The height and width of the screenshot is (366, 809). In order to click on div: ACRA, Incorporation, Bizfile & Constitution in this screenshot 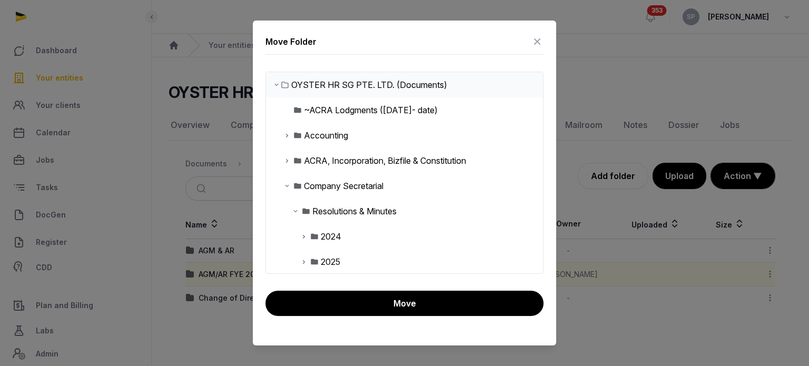, I will do `click(385, 161)`.